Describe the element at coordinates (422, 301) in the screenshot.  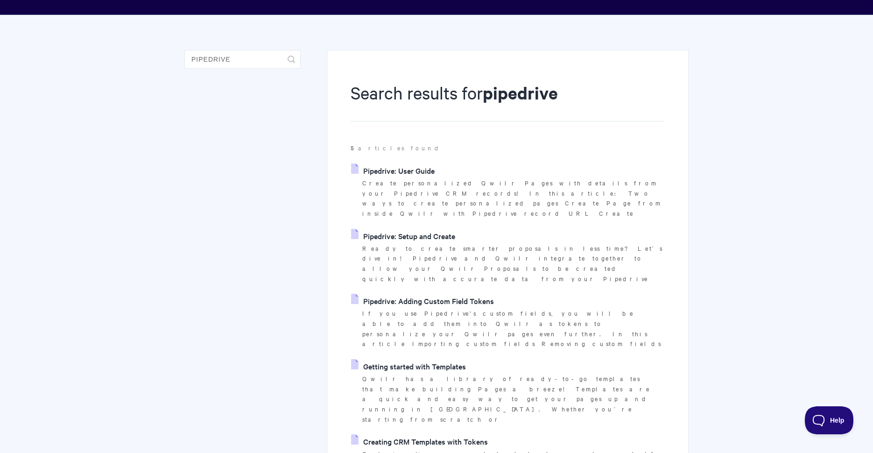
I see `a: Pipedrive: Adding Custom Field Tokens` at that location.